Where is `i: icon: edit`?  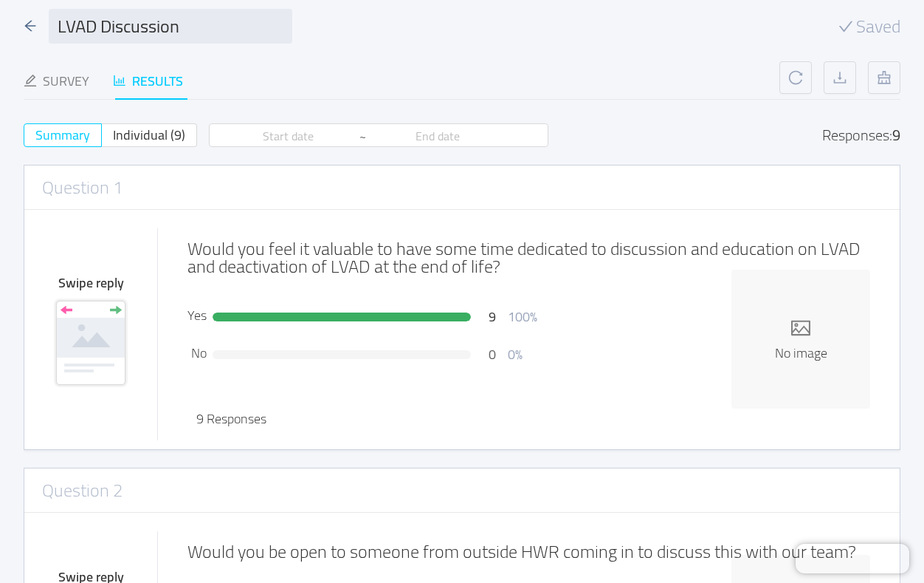
i: icon: edit is located at coordinates (30, 80).